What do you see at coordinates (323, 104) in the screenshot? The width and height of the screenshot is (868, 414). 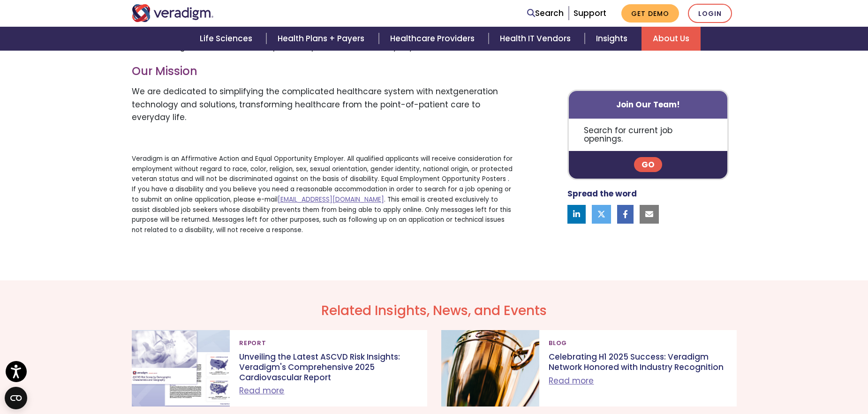 I see `p: We are dedicated to simplifying the complicated healthcare system with nextgeneration technology ...` at bounding box center [323, 104].